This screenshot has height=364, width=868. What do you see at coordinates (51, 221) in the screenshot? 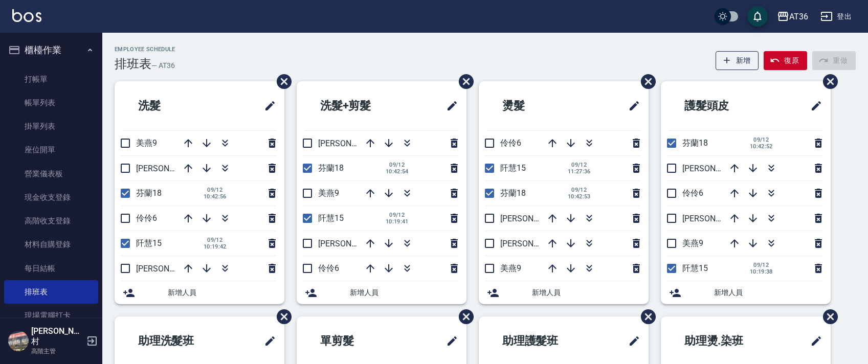
I see `a: 高階收支登錄` at bounding box center [51, 221].